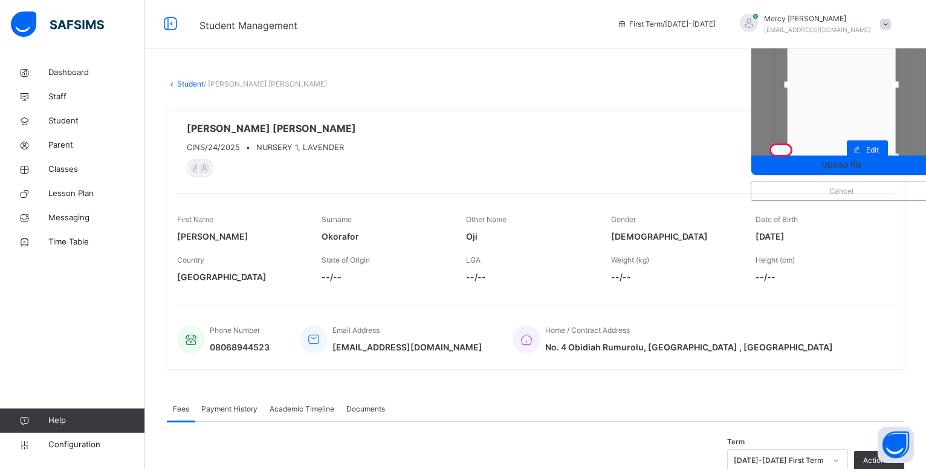 The width and height of the screenshot is (926, 469). I want to click on span: Parent, so click(97, 145).